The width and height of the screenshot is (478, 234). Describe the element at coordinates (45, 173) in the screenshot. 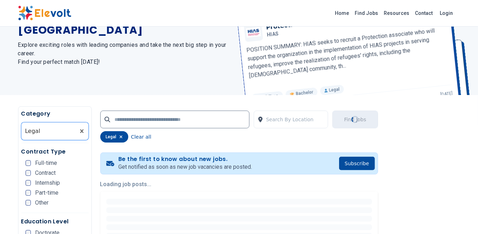

I see `span: Contract` at that location.